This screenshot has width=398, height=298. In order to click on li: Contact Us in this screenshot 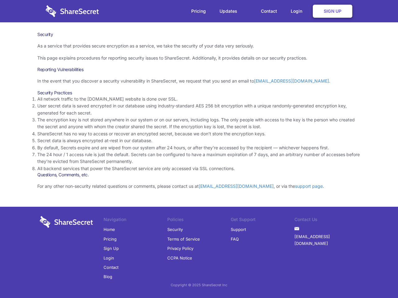, I will do `click(326, 221)`.